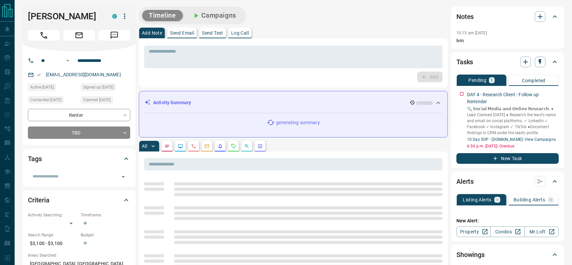 The image size is (572, 265). I want to click on p: lvm, so click(508, 41).